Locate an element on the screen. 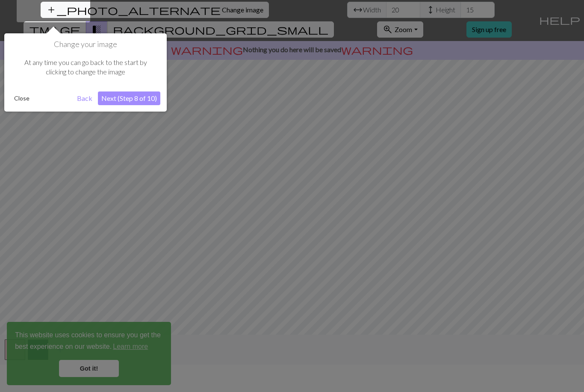  button: Next (Step 8 of 10) is located at coordinates (129, 99).